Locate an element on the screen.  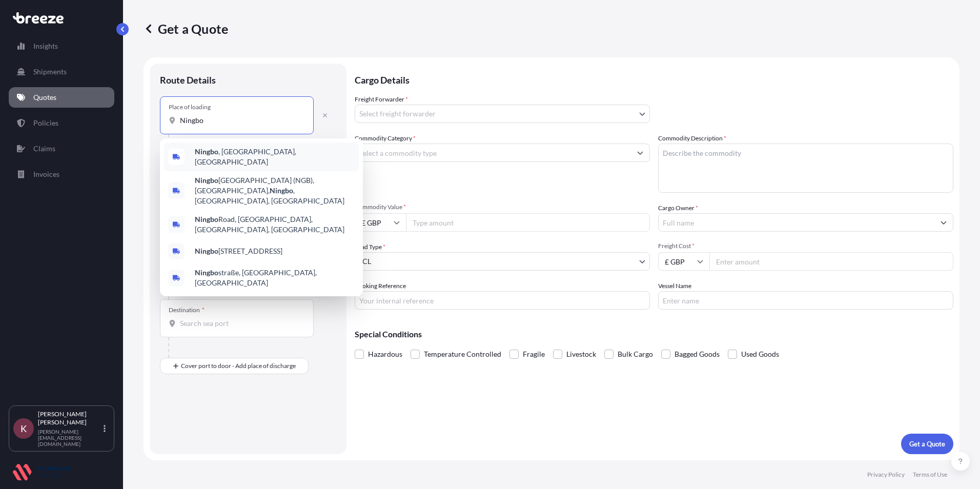
label: Commodity Description is located at coordinates (692, 139).